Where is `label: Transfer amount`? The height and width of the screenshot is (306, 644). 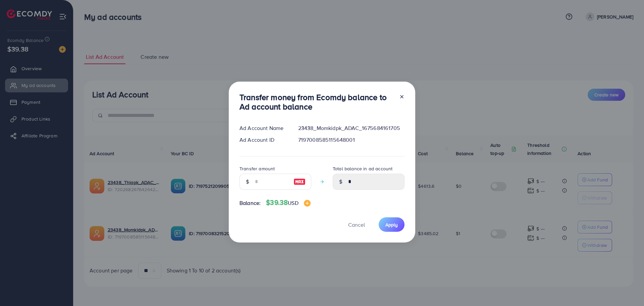 label: Transfer amount is located at coordinates (257, 169).